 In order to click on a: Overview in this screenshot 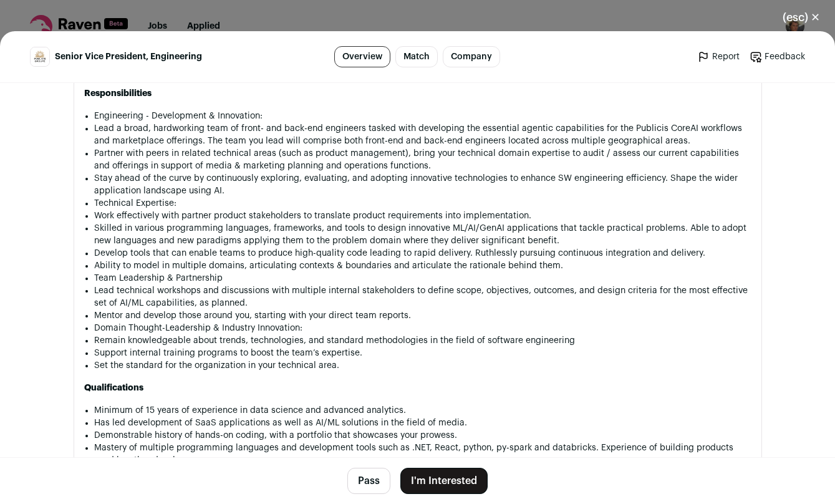, I will do `click(362, 57)`.